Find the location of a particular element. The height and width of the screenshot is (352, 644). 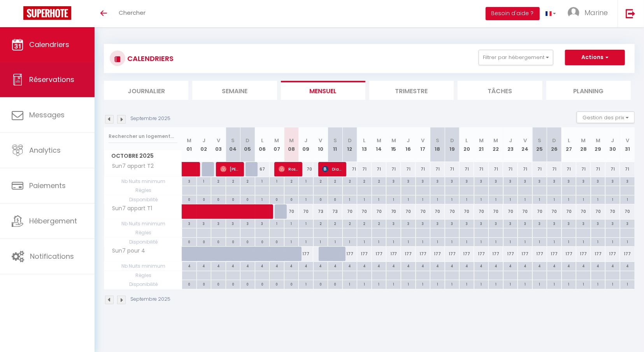

button: Gestion des prix is located at coordinates (606, 117).